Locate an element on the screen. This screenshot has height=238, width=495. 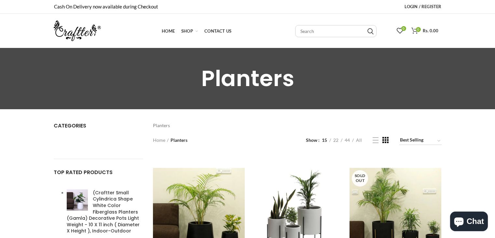
span: Rs. 0.00 is located at coordinates (430, 31).